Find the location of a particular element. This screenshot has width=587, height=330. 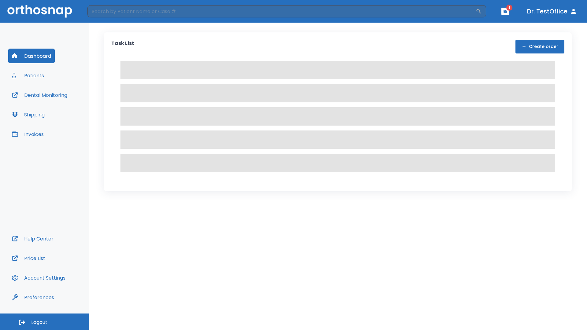

button: Help Center is located at coordinates (33, 239).